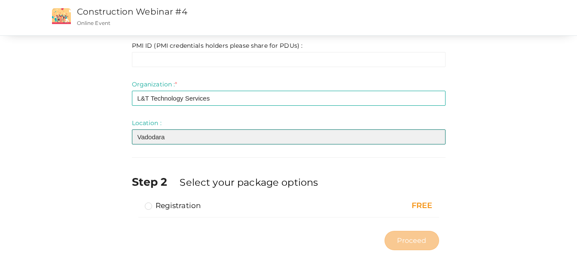  What do you see at coordinates (155, 182) in the screenshot?
I see `label: Step 2` at bounding box center [155, 182].